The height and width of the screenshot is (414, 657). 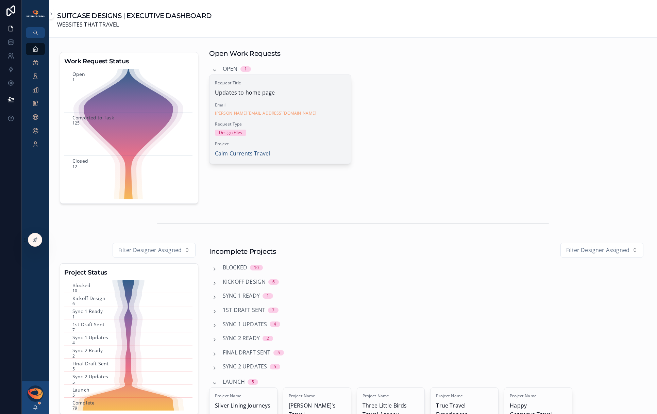 What do you see at coordinates (73, 343) in the screenshot?
I see `text: 4` at bounding box center [73, 343].